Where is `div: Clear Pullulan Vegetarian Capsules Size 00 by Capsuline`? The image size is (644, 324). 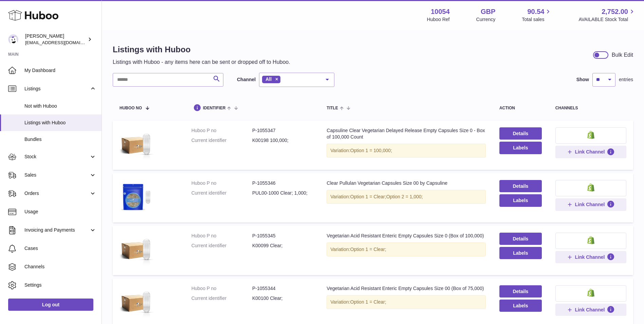 div: Clear Pullulan Vegetarian Capsules Size 00 by Capsuline is located at coordinates (406, 183).